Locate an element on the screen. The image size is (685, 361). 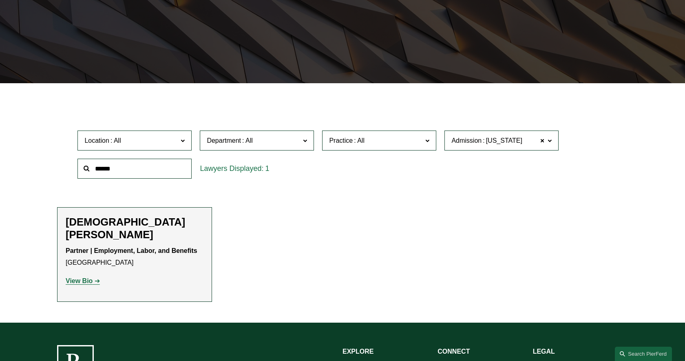
a: Search this site is located at coordinates (643, 354).